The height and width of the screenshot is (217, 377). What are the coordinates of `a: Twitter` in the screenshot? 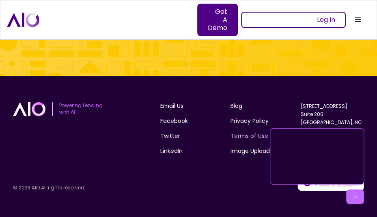 It's located at (170, 136).